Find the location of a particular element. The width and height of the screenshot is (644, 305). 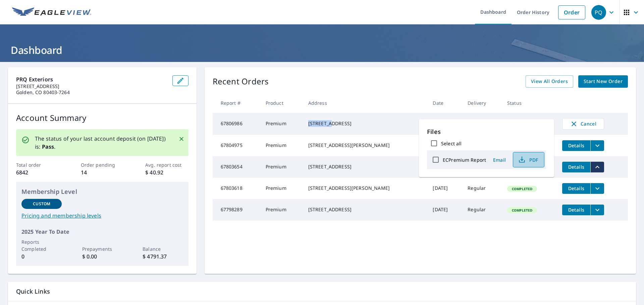

div: PQ is located at coordinates (598, 12).